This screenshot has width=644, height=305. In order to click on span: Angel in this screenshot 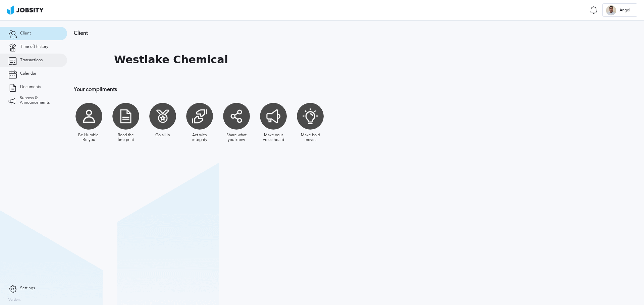, I will do `click(625, 11)`.